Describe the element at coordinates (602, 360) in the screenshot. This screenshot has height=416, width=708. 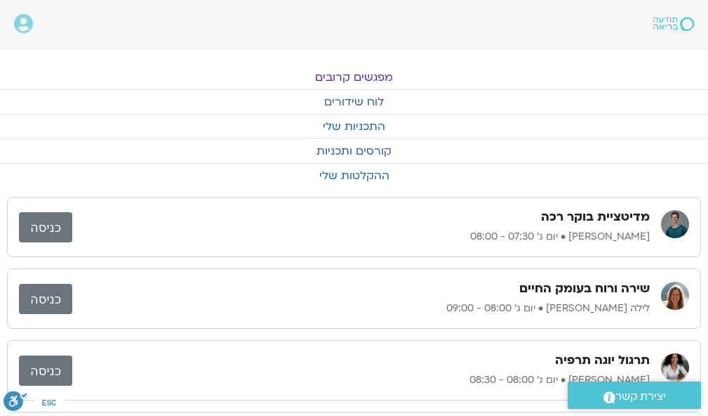
I see `h3: תרגול יוגה תרפיה` at that location.